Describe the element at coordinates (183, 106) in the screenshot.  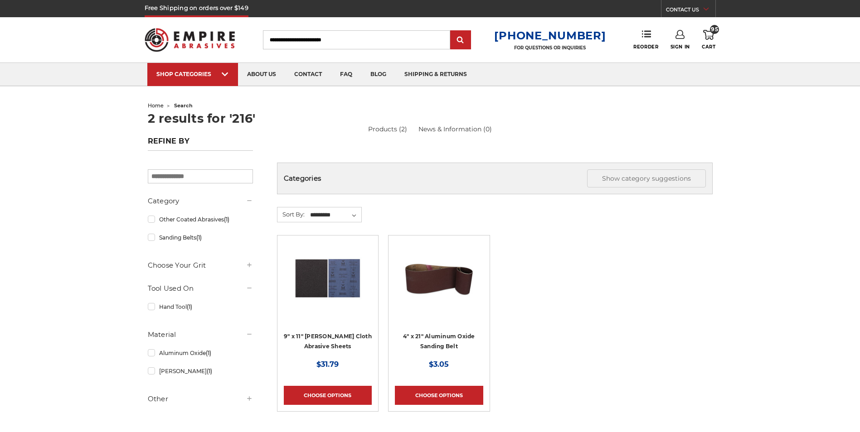
I see `span: search` at that location.